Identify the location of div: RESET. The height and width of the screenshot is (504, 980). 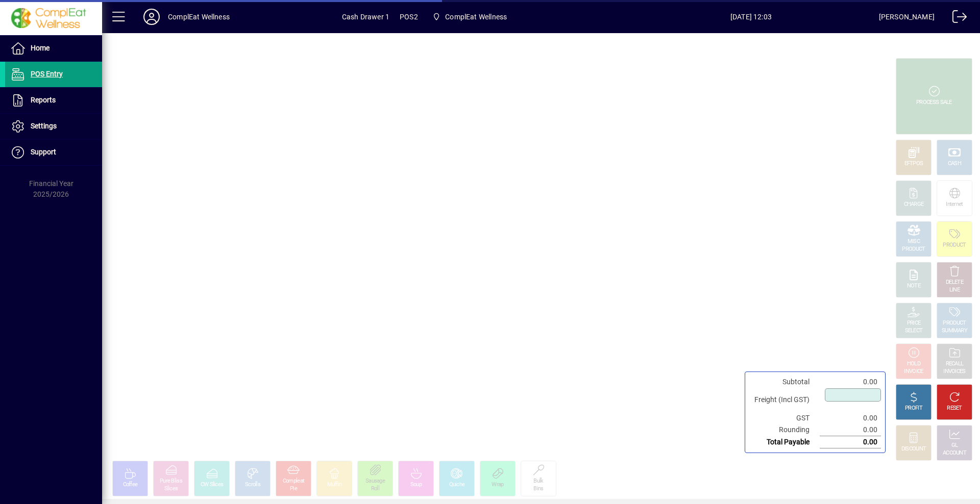
(954, 408).